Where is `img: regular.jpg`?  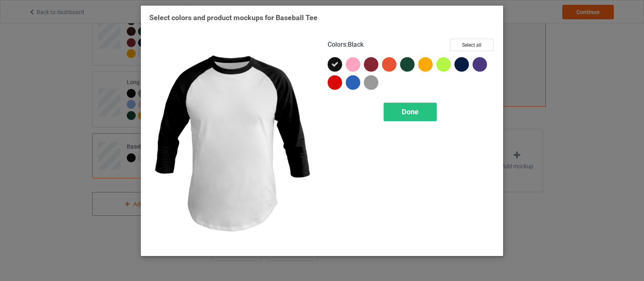
img: regular.jpg is located at coordinates (233, 143).